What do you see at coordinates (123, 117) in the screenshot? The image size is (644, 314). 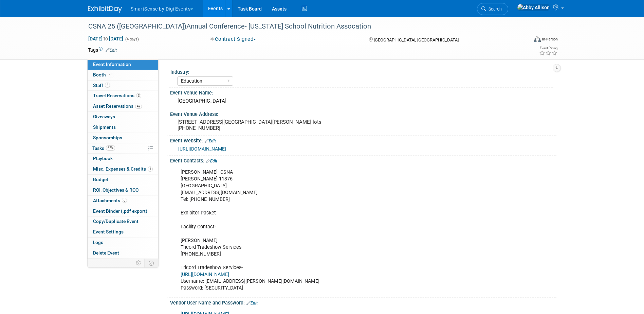 I see `a: Giveaways` at bounding box center [123, 117].